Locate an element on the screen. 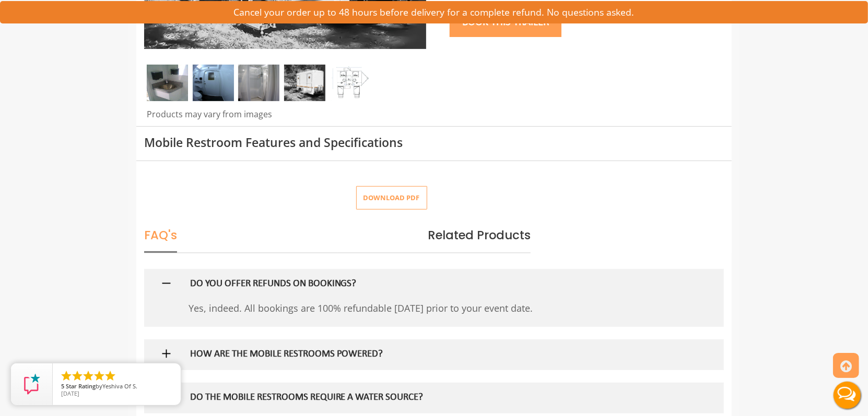 The image size is (868, 416). a: Download pdf is located at coordinates (388, 197).